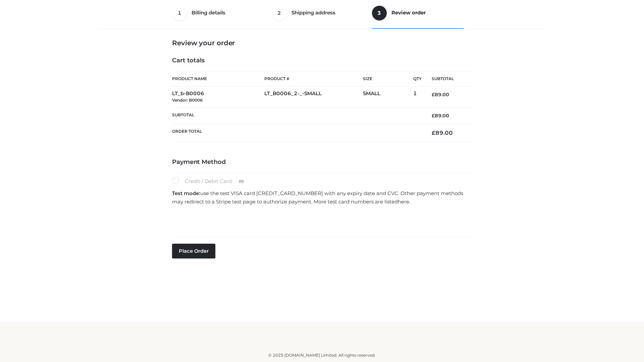 This screenshot has height=362, width=644. What do you see at coordinates (388, 97) in the screenshot?
I see `td: SMALL` at bounding box center [388, 97].